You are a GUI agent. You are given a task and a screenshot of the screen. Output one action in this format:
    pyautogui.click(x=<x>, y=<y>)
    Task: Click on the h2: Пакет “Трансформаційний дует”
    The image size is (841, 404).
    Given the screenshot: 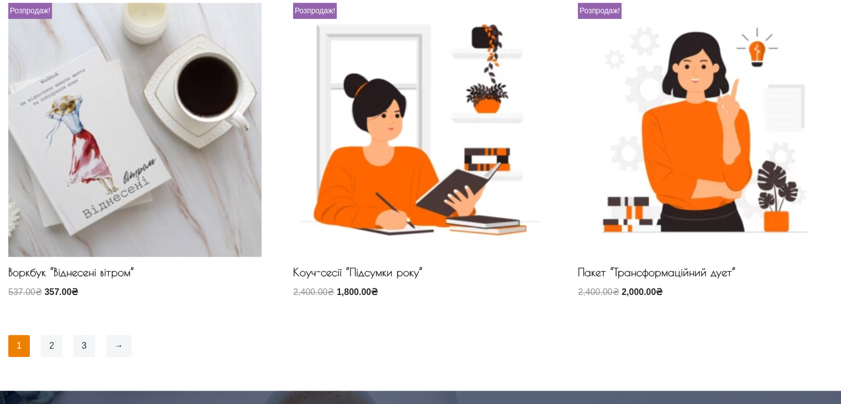 What is the action you would take?
    pyautogui.click(x=705, y=275)
    